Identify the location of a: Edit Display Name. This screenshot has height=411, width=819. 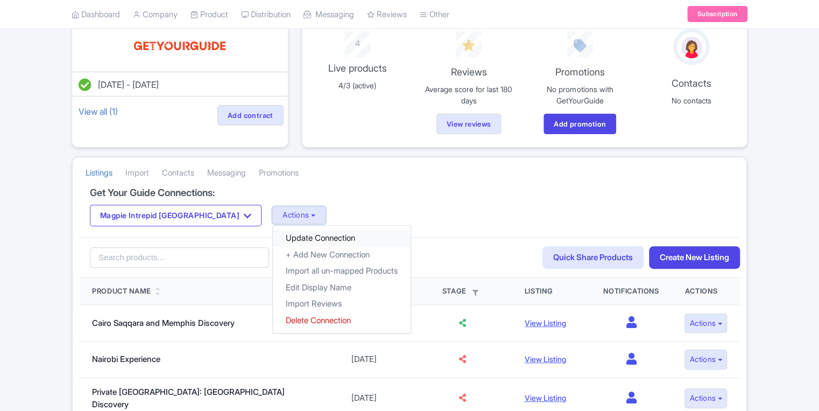
(342, 287).